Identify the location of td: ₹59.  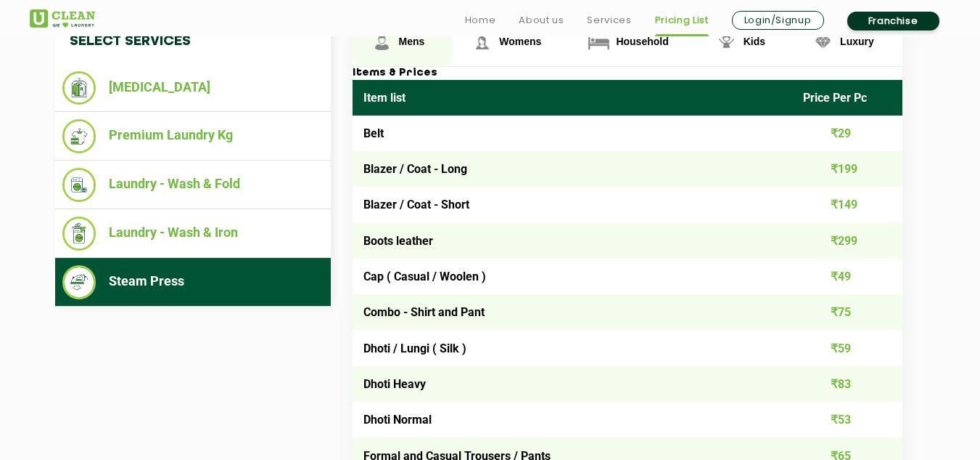
(847, 347).